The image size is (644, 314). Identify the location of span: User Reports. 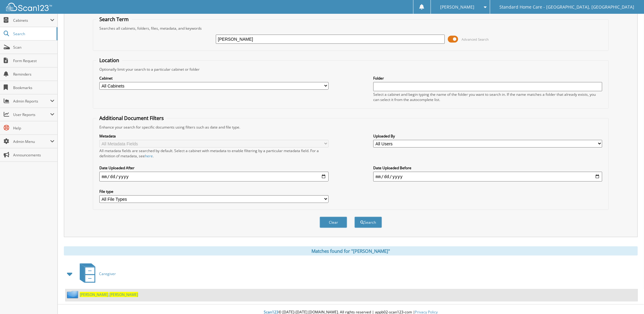
(32, 114).